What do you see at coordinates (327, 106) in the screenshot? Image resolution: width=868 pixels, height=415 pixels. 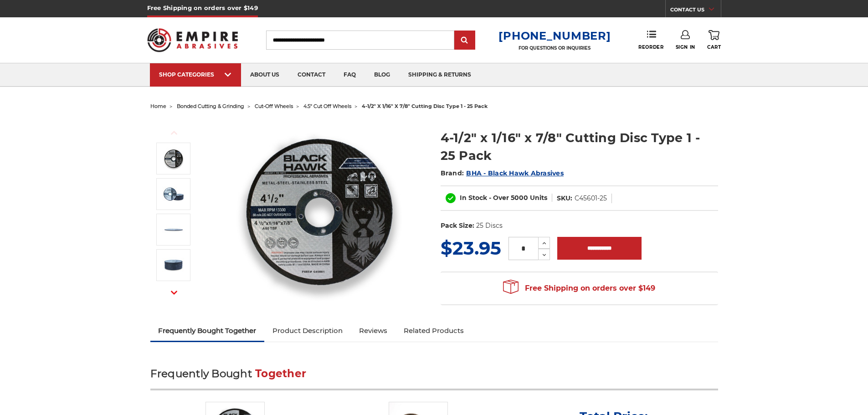 I see `span: 4.5" cut off wheels` at bounding box center [327, 106].